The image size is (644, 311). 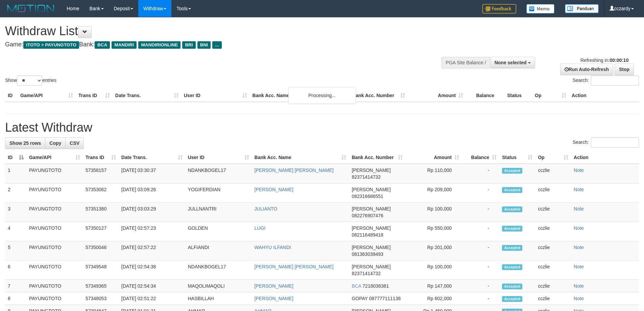 I want to click on span: BCA, so click(x=102, y=45).